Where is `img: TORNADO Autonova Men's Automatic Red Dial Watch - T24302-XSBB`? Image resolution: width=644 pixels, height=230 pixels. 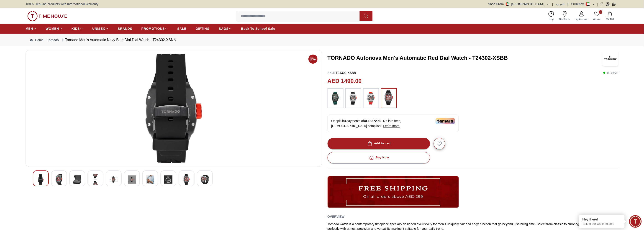 img: TORNADO Autonova Men's Automatic Red Dial Watch - T24302-XSBB is located at coordinates (611, 58).